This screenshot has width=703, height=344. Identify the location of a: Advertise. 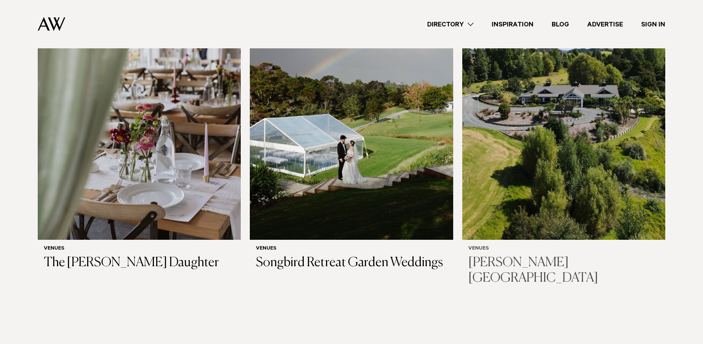
(605, 24).